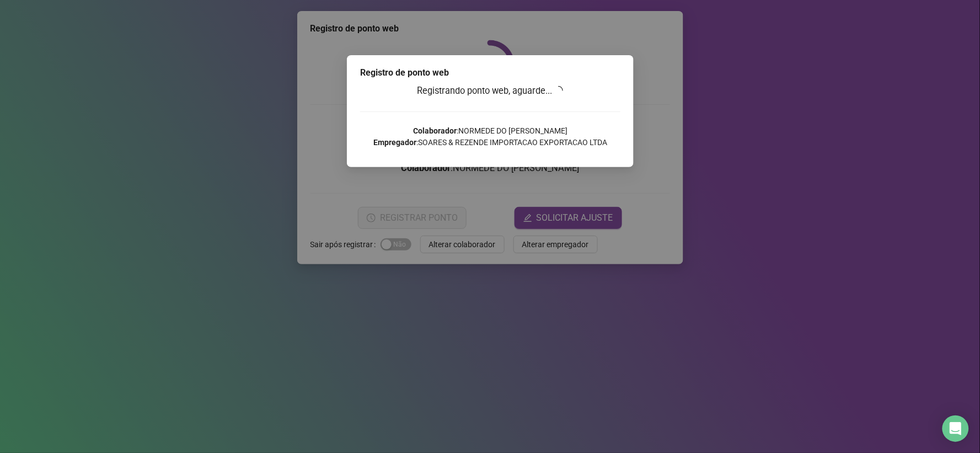  What do you see at coordinates (490, 91) in the screenshot?
I see `h3: Registrando ponto web, aguarde...` at bounding box center [490, 91].